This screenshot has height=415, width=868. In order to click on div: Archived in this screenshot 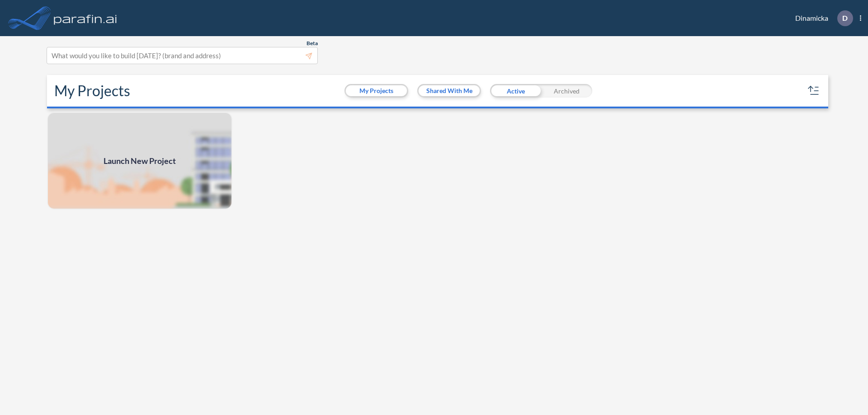, I will do `click(566, 91)`.